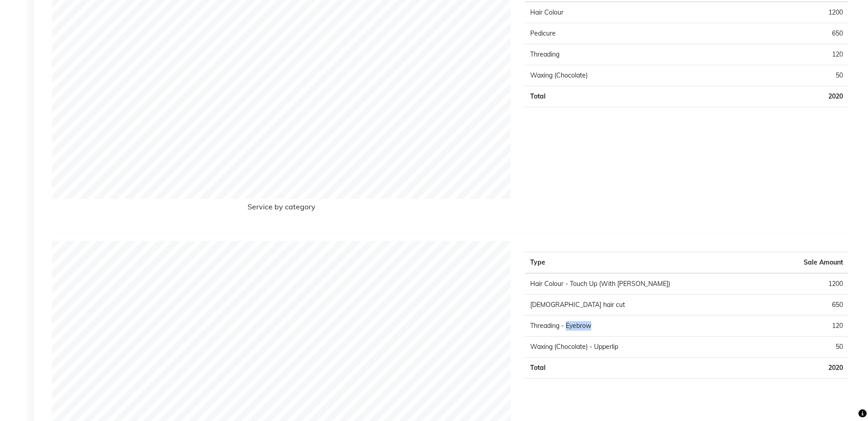 The height and width of the screenshot is (421, 868). Describe the element at coordinates (618, 33) in the screenshot. I see `td: Pedicure` at that location.